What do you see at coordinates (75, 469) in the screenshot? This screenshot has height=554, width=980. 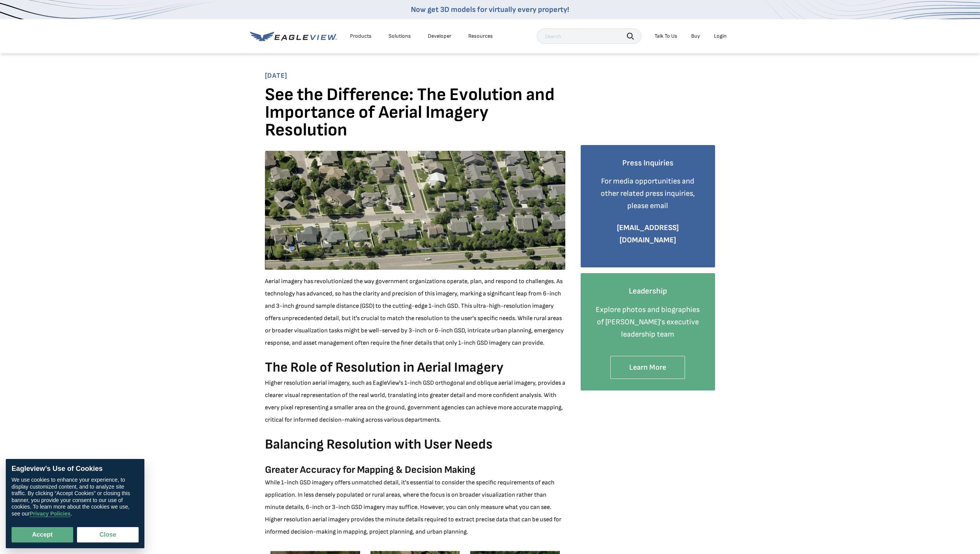 I see `div: Eagleview’s Use of Cookies` at bounding box center [75, 469].